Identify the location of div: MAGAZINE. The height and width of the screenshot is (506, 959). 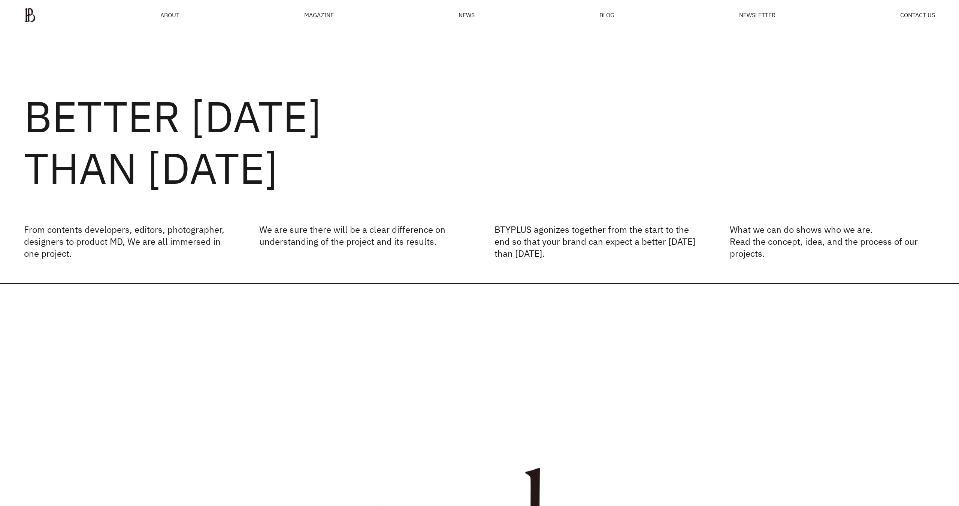
(319, 15).